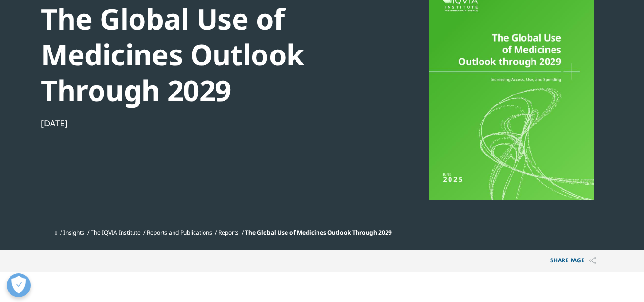 Image resolution: width=644 pixels, height=302 pixels. What do you see at coordinates (19, 285) in the screenshot?
I see `button: Abrir preferencias` at bounding box center [19, 285].